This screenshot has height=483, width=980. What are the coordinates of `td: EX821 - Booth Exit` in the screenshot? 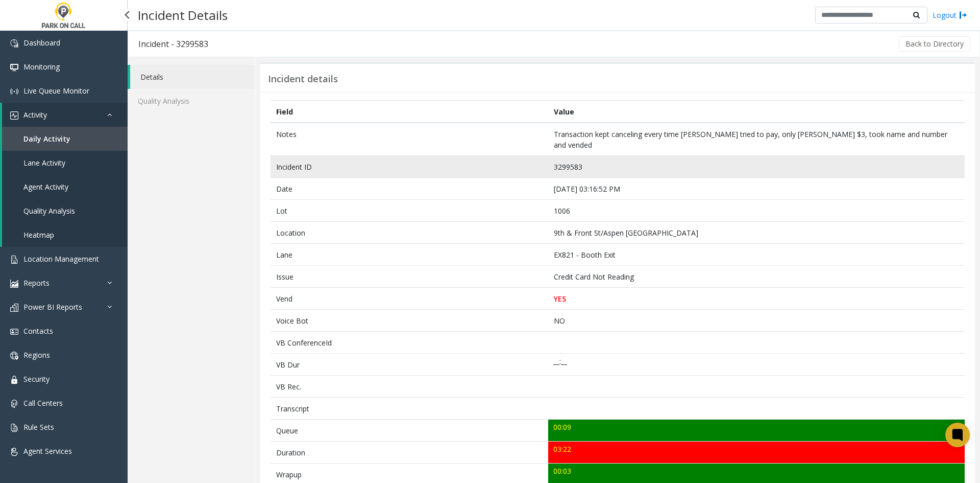 It's located at (756, 254).